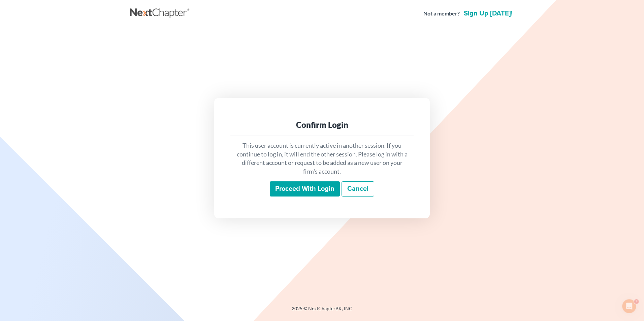 This screenshot has height=321, width=644. Describe the element at coordinates (322, 125) in the screenshot. I see `div: Confirm Login` at that location.